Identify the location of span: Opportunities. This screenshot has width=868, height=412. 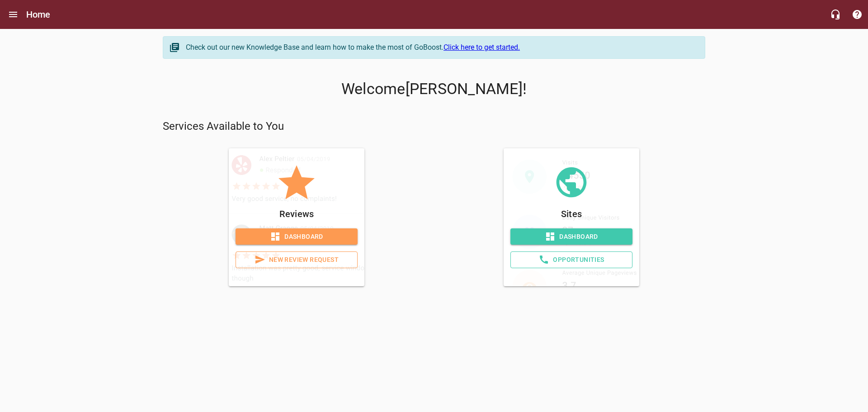
(572, 259).